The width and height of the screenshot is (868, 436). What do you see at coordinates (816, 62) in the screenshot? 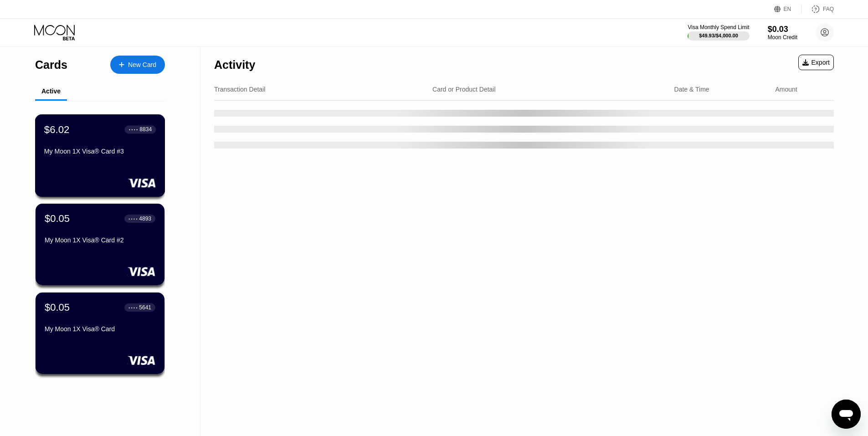
I see `div: Export` at bounding box center [816, 62].